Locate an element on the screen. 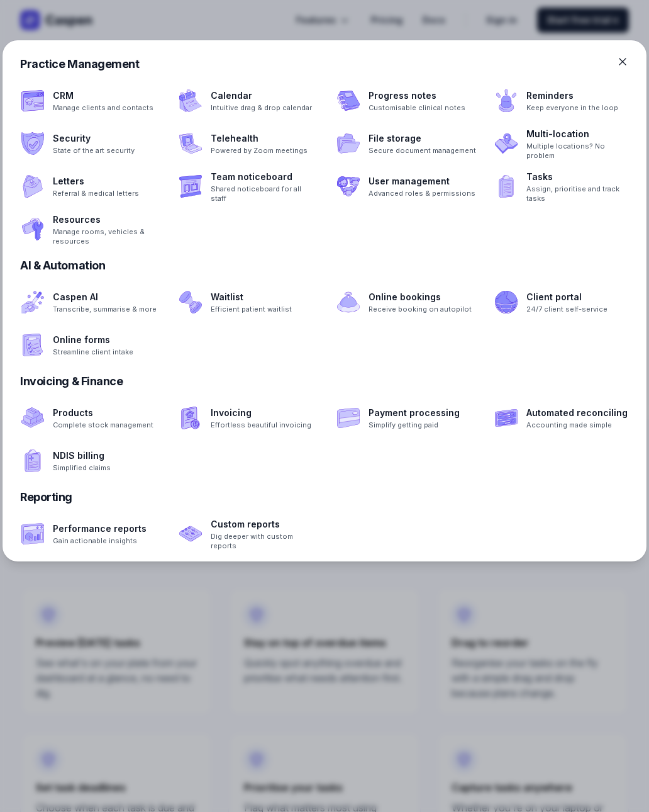 This screenshot has width=649, height=812. a: Invoicing is located at coordinates (261, 413).